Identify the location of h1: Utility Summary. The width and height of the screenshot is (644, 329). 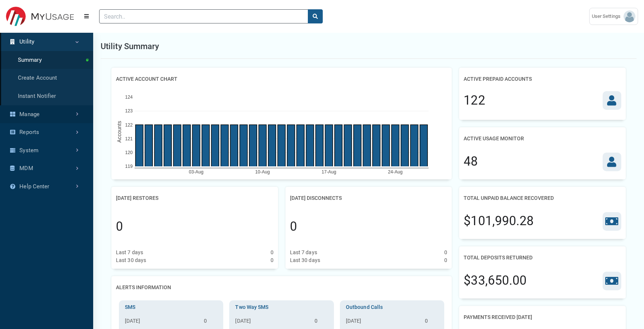
(130, 46).